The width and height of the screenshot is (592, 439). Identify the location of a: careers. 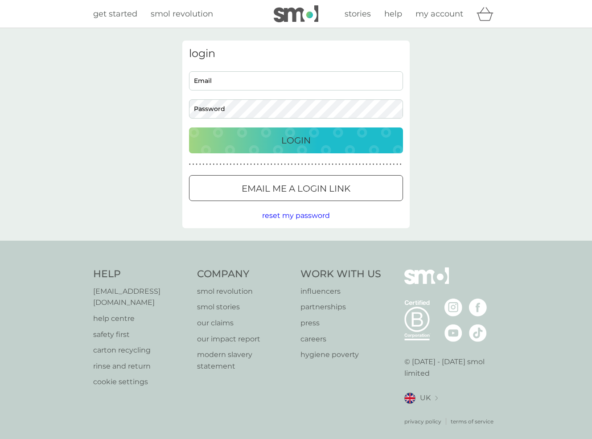
(340, 339).